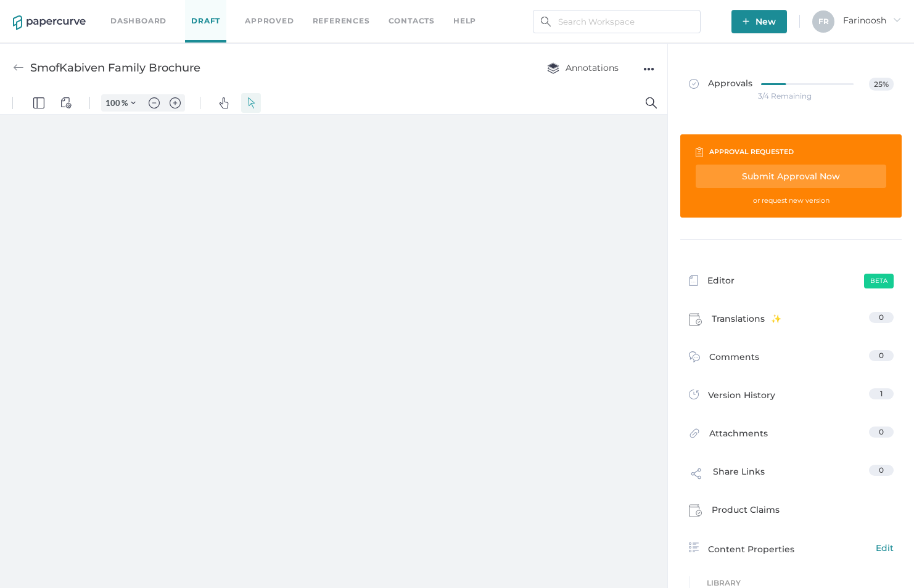  I want to click on button: Pan, so click(224, 11).